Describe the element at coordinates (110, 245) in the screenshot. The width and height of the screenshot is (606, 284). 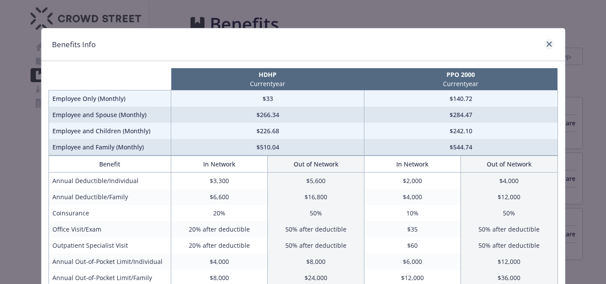
I see `td: Outpatient Specialist Visit` at that location.